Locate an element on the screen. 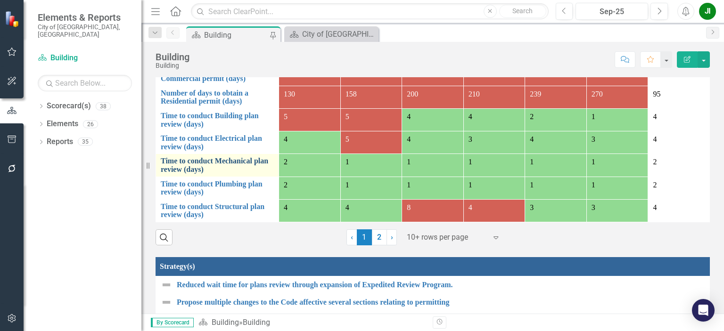 The width and height of the screenshot is (724, 331). div: JI is located at coordinates (707, 11).